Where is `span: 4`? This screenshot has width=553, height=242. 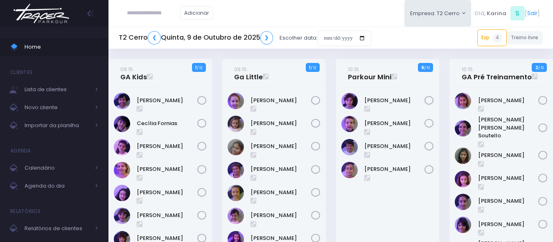 span: 4 is located at coordinates (497, 38).